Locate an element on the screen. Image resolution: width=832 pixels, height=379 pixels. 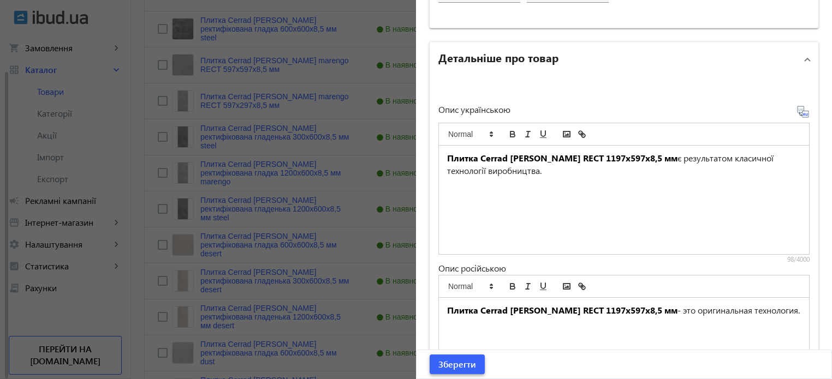
p: - это оригинальная технология. is located at coordinates (624, 311).